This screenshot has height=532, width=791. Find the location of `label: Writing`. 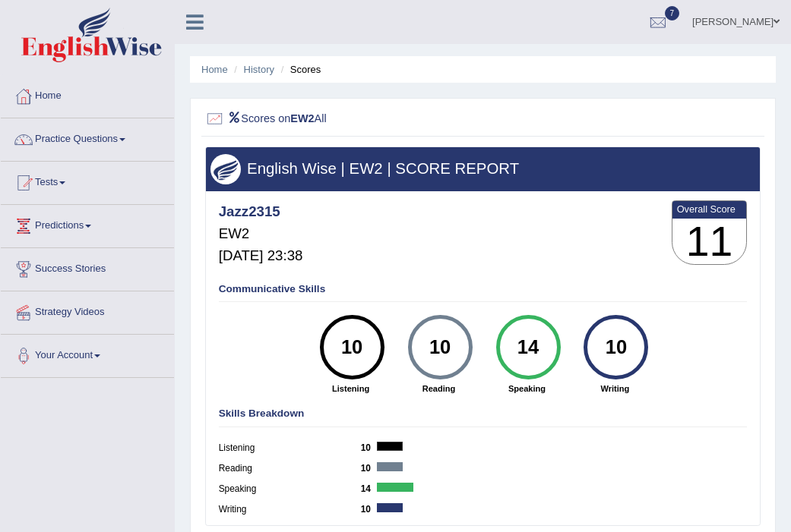

label: Writing is located at coordinates (289, 510).